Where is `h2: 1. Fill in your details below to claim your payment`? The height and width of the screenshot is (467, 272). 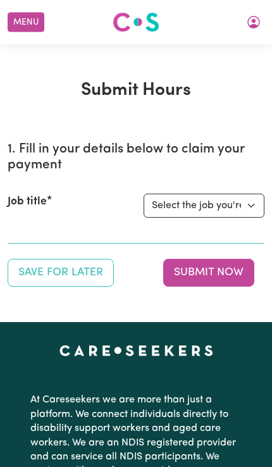
h2: 1. Fill in your details below to claim your payment is located at coordinates (136, 158).